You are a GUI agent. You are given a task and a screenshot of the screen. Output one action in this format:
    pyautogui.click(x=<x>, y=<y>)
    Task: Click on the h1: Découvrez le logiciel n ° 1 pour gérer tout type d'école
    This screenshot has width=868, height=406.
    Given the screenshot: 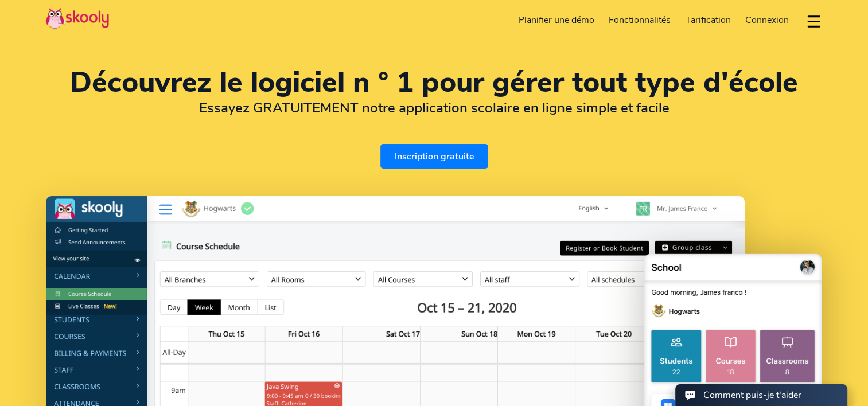 What is the action you would take?
    pyautogui.click(x=434, y=82)
    